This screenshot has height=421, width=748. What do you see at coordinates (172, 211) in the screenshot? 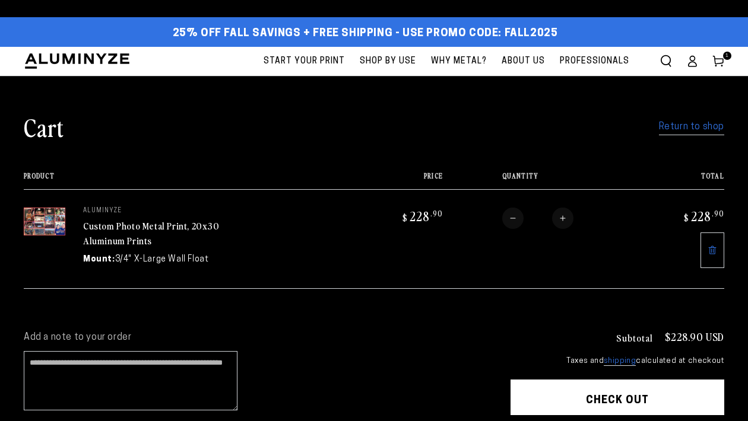
I see `p: aluminyze` at bounding box center [172, 211].